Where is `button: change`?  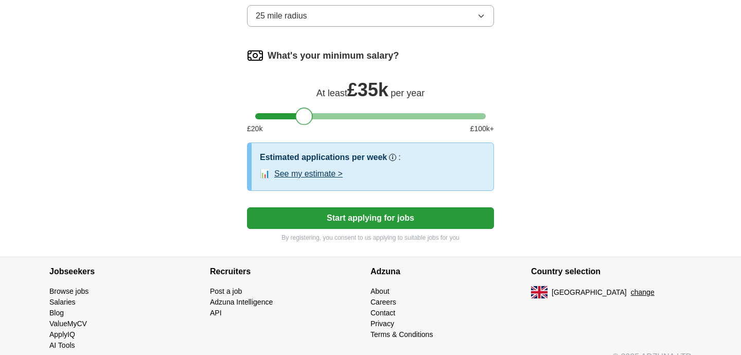 button: change is located at coordinates (643, 292).